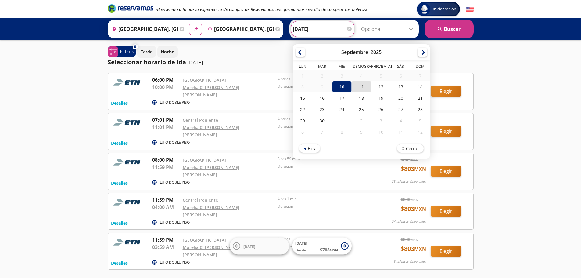  Describe the element at coordinates (322, 67) in the screenshot. I see `th: Martes` at that location.